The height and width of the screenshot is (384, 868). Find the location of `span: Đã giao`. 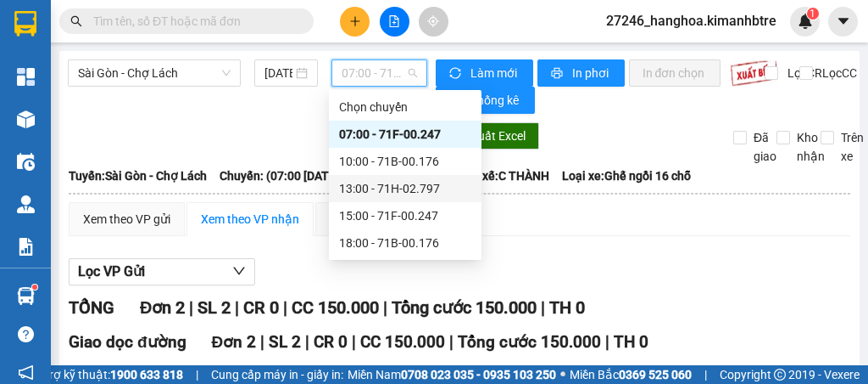

span: Đã giao is located at coordinates (765, 147).